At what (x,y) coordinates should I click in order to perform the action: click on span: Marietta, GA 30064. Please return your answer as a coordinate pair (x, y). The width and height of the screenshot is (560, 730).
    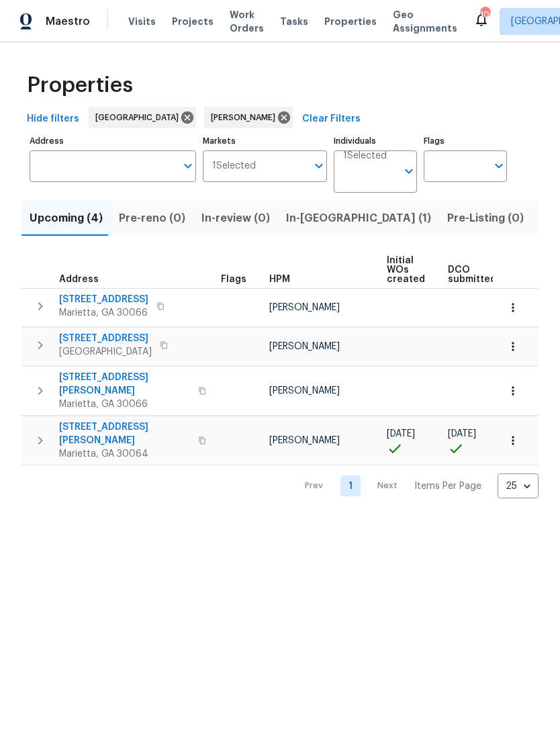
    Looking at the image, I should click on (124, 454).